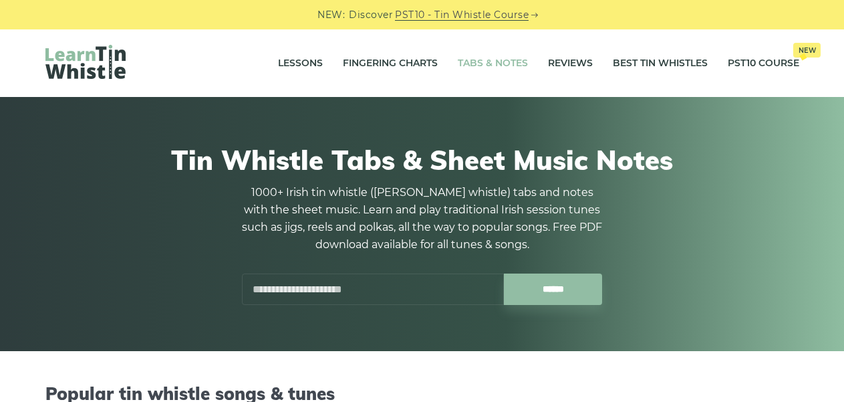 The height and width of the screenshot is (402, 844). Describe the element at coordinates (660, 63) in the screenshot. I see `a: Best Tin Whistles` at that location.